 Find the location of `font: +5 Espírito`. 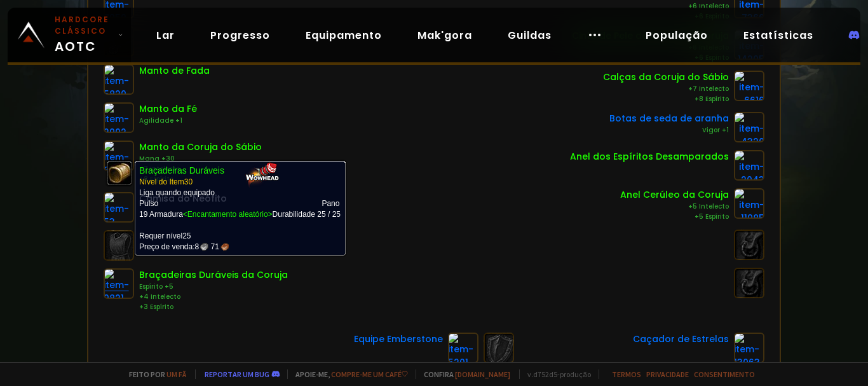

font: +5 Espírito is located at coordinates (712, 216).